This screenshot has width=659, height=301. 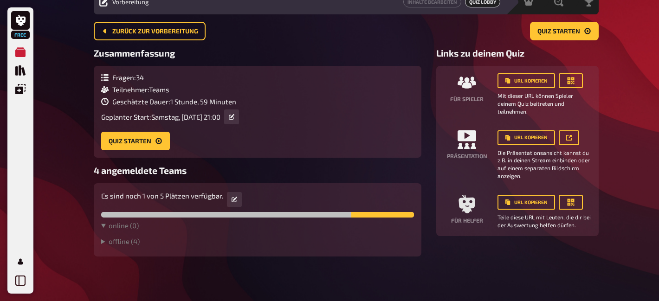 What do you see at coordinates (150, 31) in the screenshot?
I see `button: Zurück zur Vorbereitung` at bounding box center [150, 31].